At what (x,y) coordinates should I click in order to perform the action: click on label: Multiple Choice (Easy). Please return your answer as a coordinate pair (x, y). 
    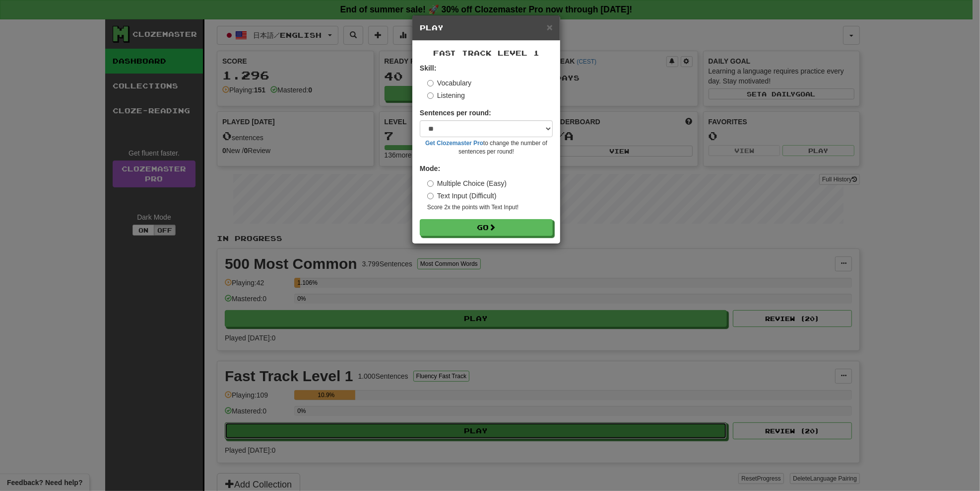
    Looking at the image, I should click on (467, 183).